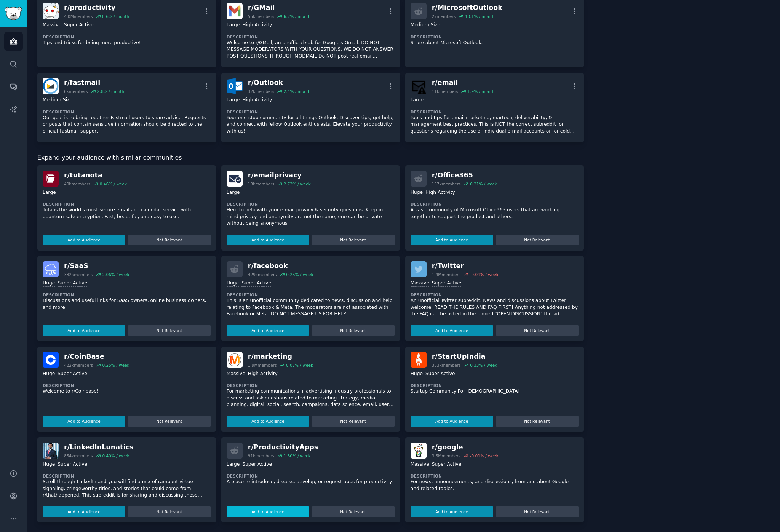 This screenshot has width=780, height=532. I want to click on p: A vast community of Microsoft Office365 users that are working together to support the product an..., so click(494, 214).